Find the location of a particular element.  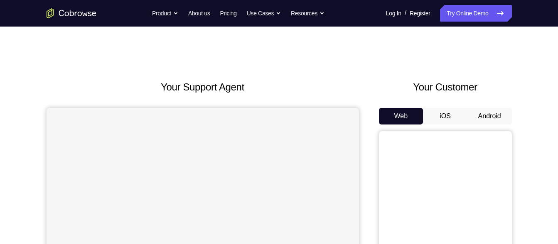

a: Go to the home page is located at coordinates (71, 13).